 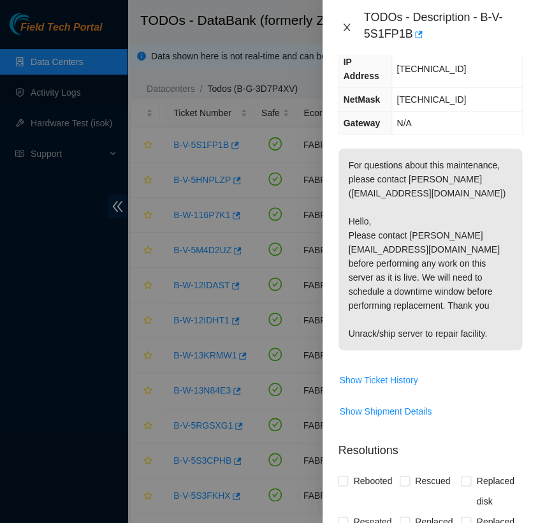 I want to click on span: Show Shipment Details, so click(x=385, y=411).